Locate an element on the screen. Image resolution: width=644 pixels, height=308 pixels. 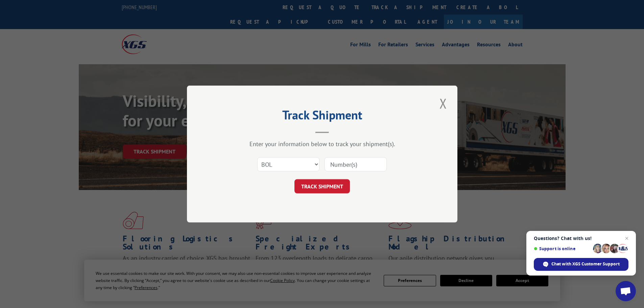
input: Number(s) is located at coordinates (356, 164).